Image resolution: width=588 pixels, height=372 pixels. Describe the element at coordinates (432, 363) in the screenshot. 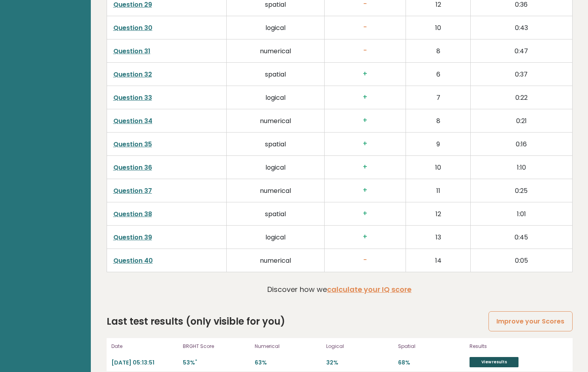

I see `p: 68%` at that location.